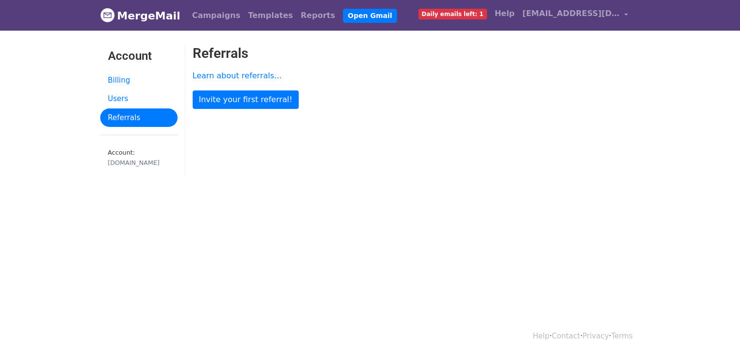  Describe the element at coordinates (139, 80) in the screenshot. I see `a: Billing` at that location.